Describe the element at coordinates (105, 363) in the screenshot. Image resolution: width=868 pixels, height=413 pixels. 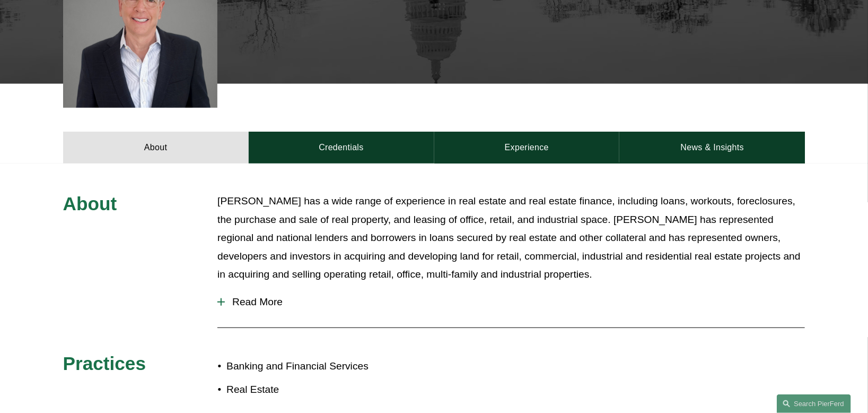
I see `span: Practices` at that location.